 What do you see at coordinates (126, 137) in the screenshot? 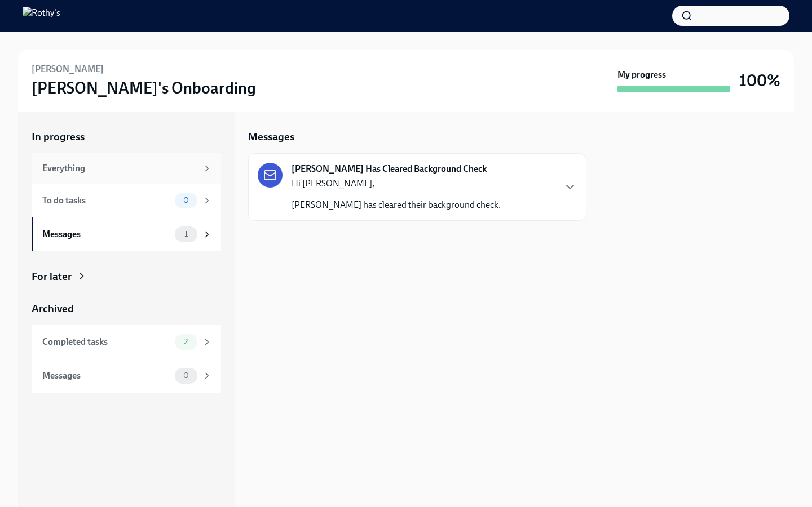
I see `div: In progress` at bounding box center [126, 137].